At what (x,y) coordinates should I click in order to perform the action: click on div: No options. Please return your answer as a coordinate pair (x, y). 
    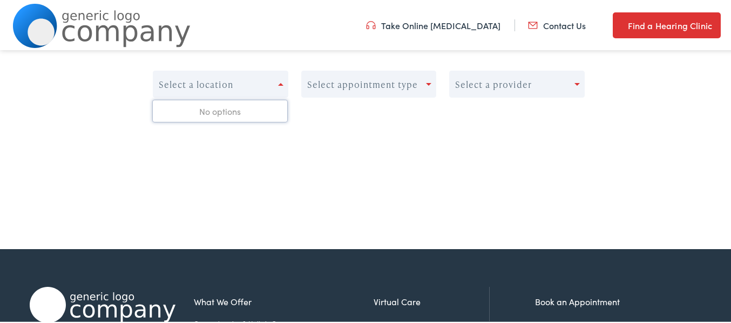
    Looking at the image, I should click on (220, 110).